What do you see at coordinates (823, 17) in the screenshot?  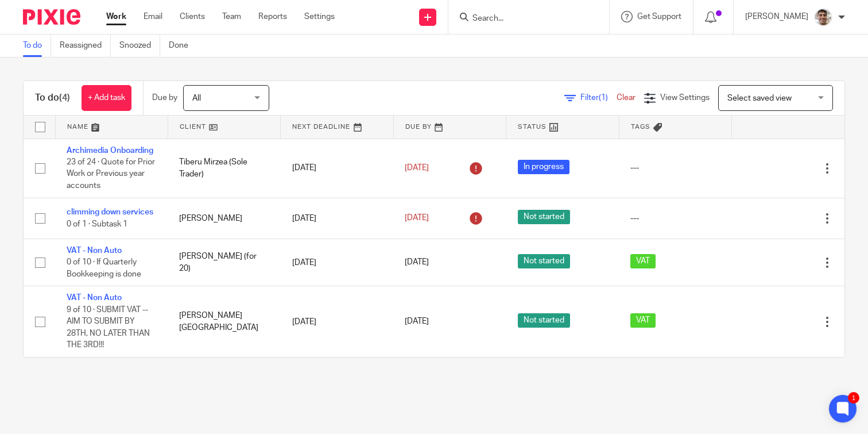 I see `img: PXL_20240409_141816916.jpg` at bounding box center [823, 17].